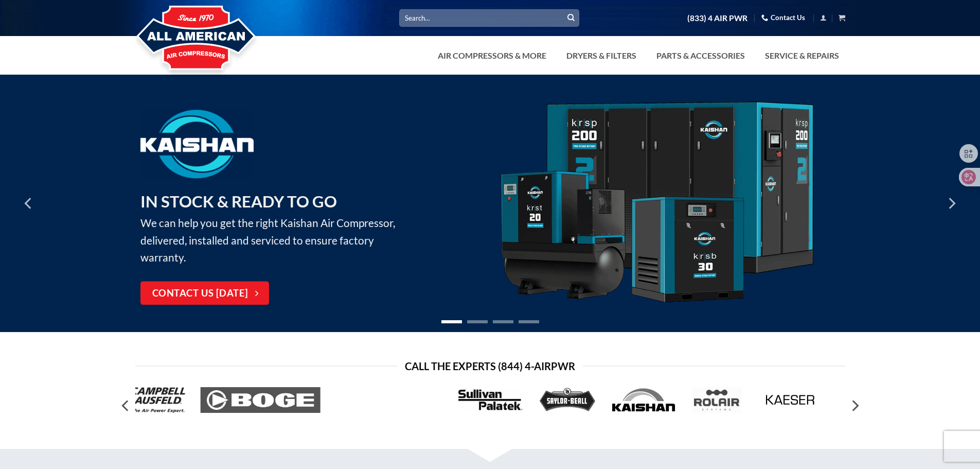  Describe the element at coordinates (783, 18) in the screenshot. I see `a: Contact Us` at that location.